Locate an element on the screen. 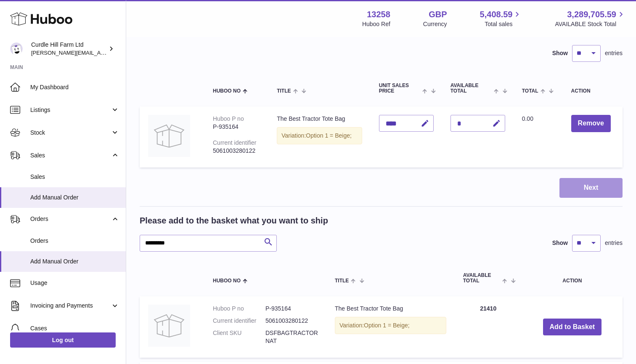  span: AVAILABLE Stock Total is located at coordinates (590, 24).